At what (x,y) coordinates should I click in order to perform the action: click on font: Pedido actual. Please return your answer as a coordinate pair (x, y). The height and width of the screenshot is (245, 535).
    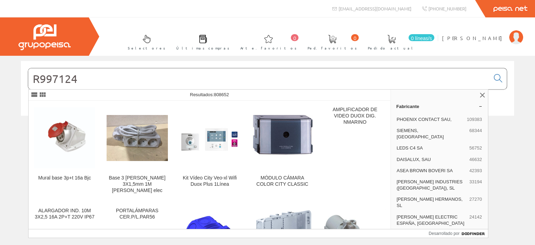
    Looking at the image, I should click on (391, 48).